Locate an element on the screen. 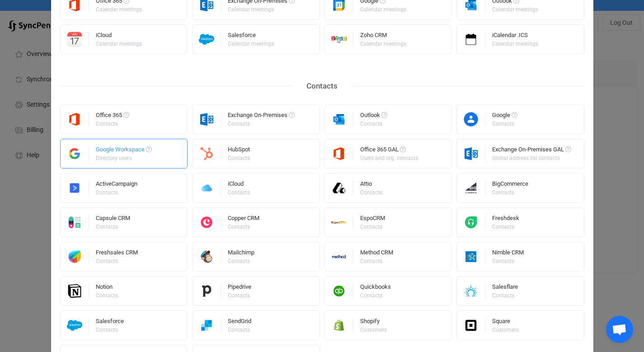 The height and width of the screenshot is (352, 644). div: Freshdesk is located at coordinates (506, 220).